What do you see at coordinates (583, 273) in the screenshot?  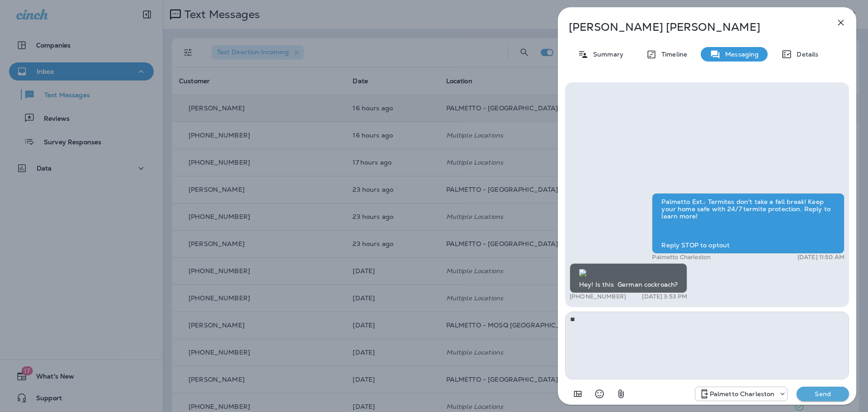 I see `img: twilio-download` at bounding box center [583, 273].